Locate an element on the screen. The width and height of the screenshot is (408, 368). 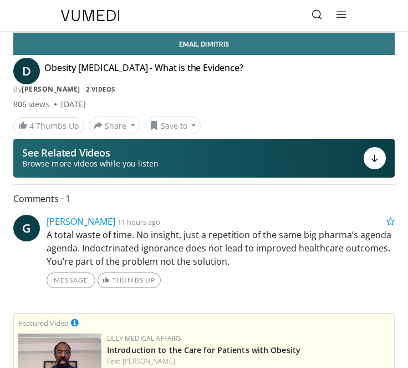
p: A total waste of time. No insight, just a repetition of the same big pharma’s agenda agenda. Indo... is located at coordinates (221, 248).